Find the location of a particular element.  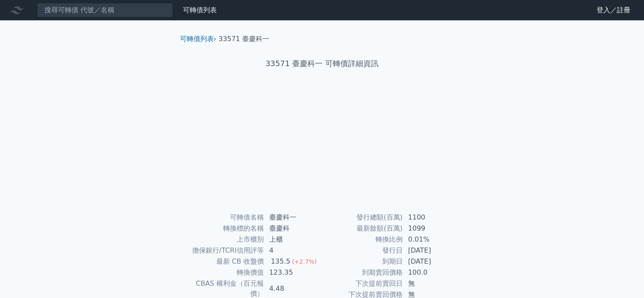

td: 上市櫃別 is located at coordinates (224, 239).